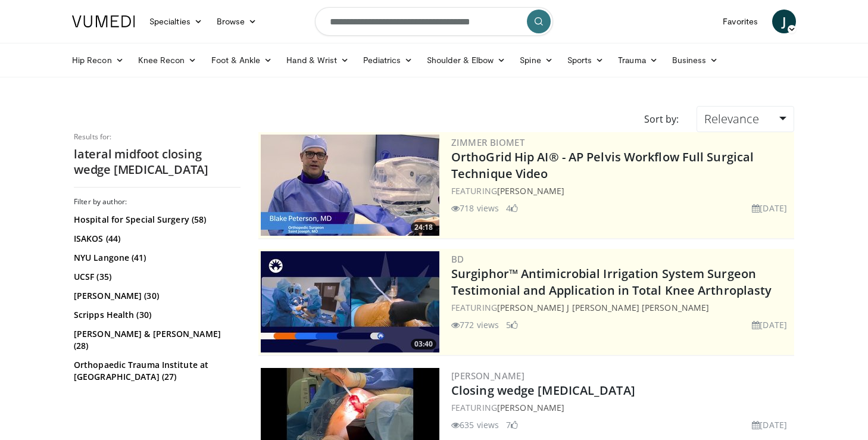 The image size is (868, 440). What do you see at coordinates (512, 208) in the screenshot?
I see `li: 4` at bounding box center [512, 208].